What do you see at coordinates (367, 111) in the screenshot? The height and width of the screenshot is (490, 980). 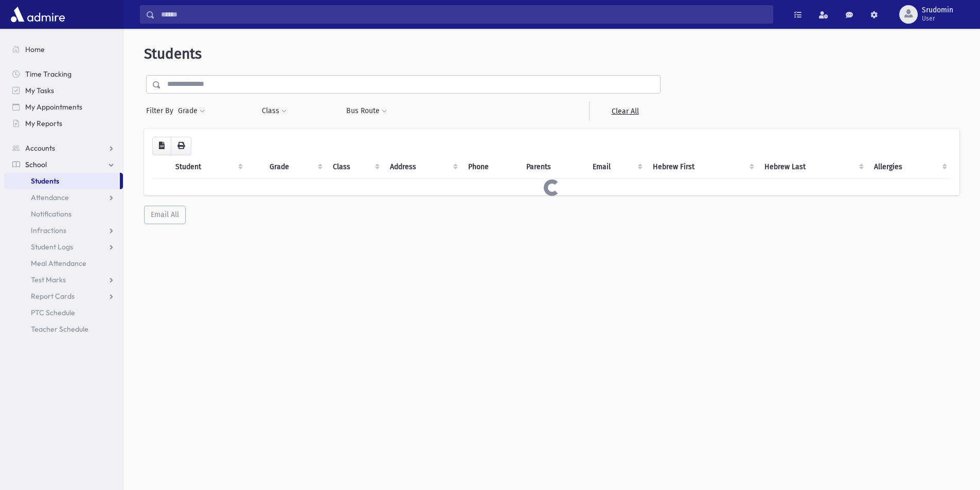 I see `button: Bus Route` at bounding box center [367, 111].